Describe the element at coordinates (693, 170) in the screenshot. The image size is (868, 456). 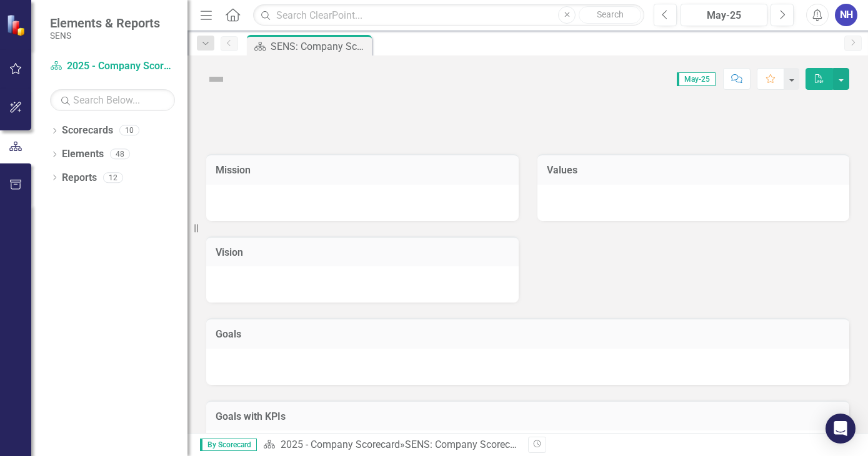
I see `h3: Values` at that location.